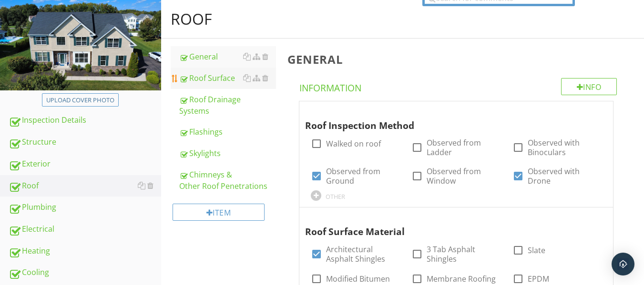  What do you see at coordinates (449, 119) in the screenshot?
I see `div: Roof Inspection Method` at bounding box center [449, 119].